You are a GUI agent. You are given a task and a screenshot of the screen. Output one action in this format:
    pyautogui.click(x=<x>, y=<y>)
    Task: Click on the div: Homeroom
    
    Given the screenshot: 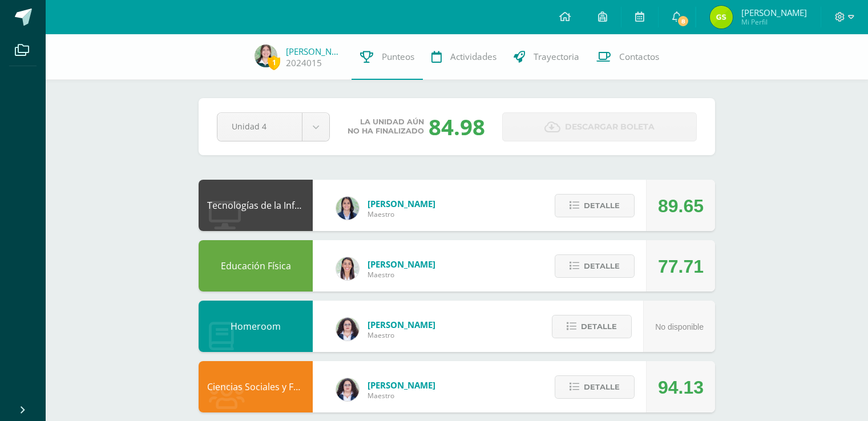 What is the action you would take?
    pyautogui.click(x=256, y=327)
    